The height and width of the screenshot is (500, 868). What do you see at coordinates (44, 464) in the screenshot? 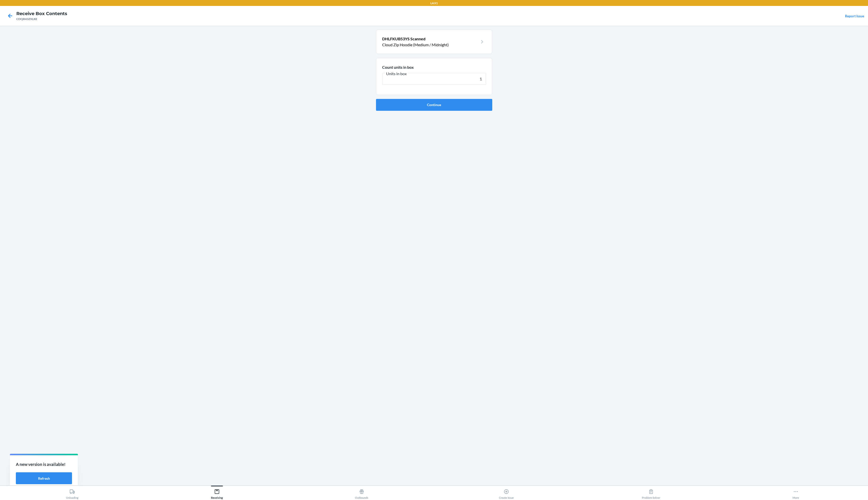
I see `p: A new version is available!` at bounding box center [44, 464].